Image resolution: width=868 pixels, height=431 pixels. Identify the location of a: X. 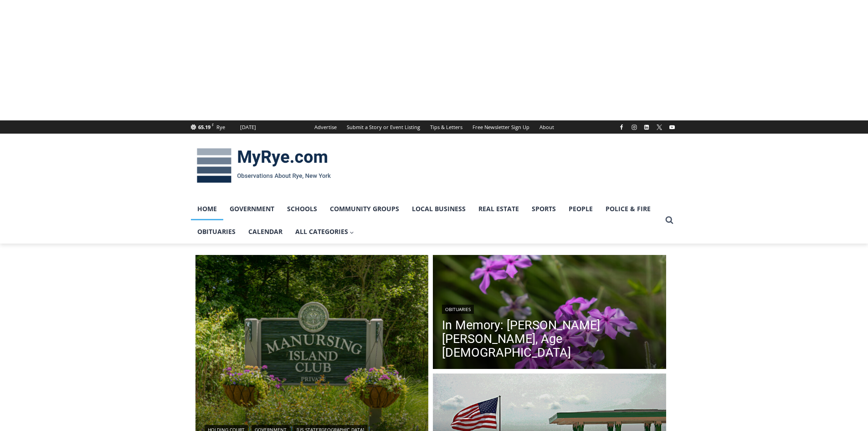
(660, 127).